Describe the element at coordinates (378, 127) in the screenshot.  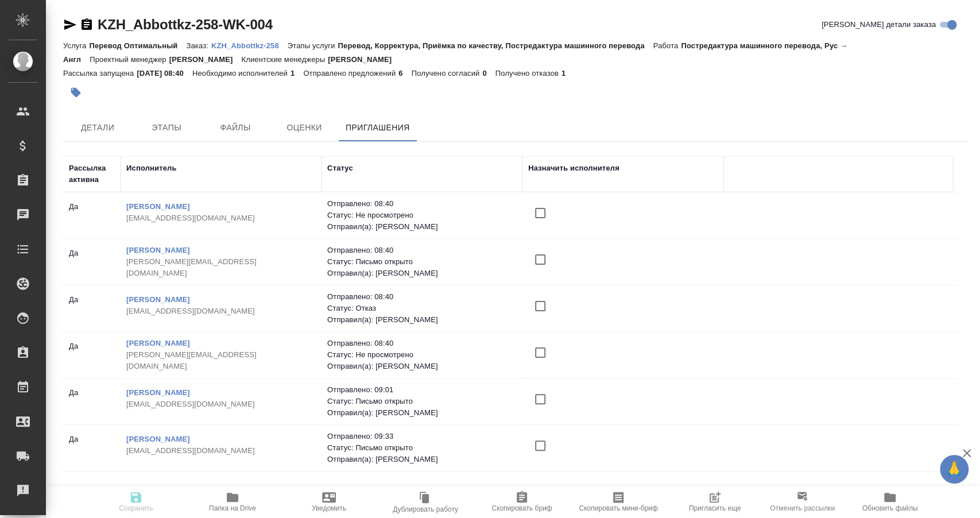
I see `span: Приглашения` at that location.